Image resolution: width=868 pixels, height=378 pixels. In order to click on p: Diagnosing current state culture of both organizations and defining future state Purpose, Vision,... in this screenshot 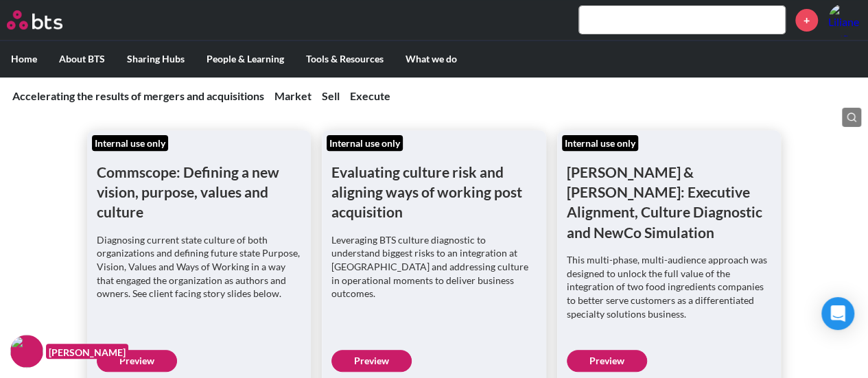, I will do `click(199, 267)`.